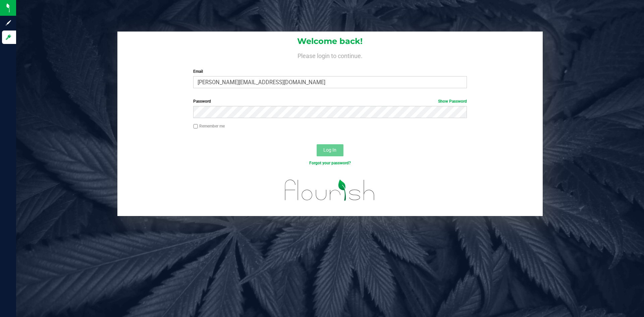 The image size is (644, 317). I want to click on a: Forgot your password?, so click(330, 163).